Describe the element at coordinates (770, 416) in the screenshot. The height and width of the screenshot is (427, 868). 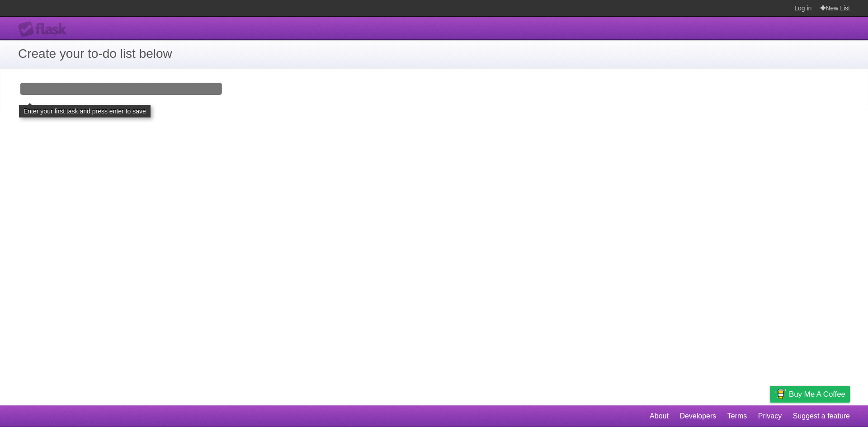
I see `a: Privacy` at that location.